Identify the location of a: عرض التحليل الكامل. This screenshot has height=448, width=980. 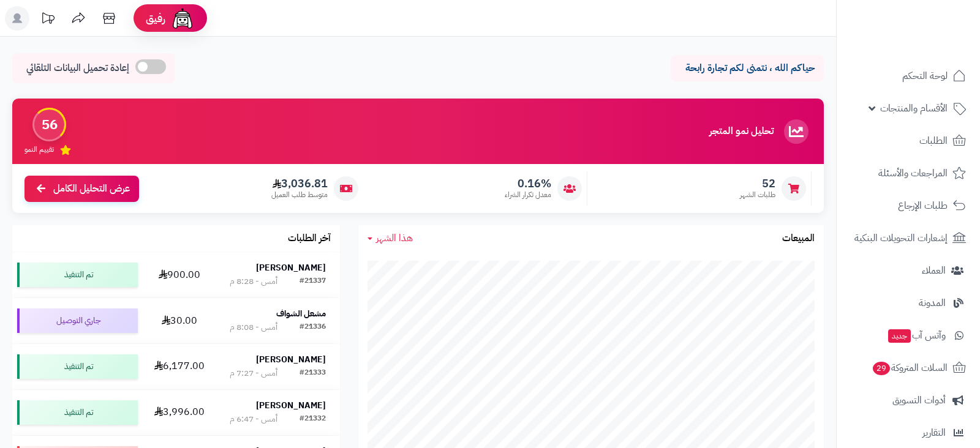
(82, 189).